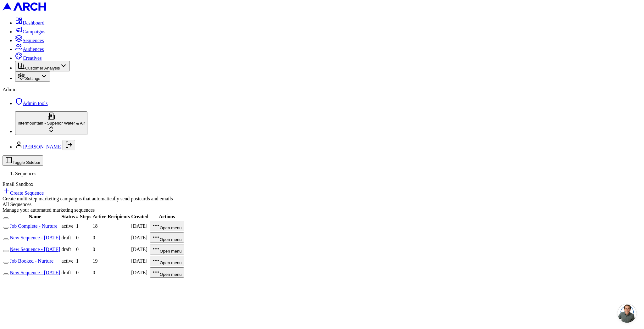 This screenshot has width=644, height=329. What do you see at coordinates (32, 78) in the screenshot?
I see `span: Settings` at bounding box center [32, 78].